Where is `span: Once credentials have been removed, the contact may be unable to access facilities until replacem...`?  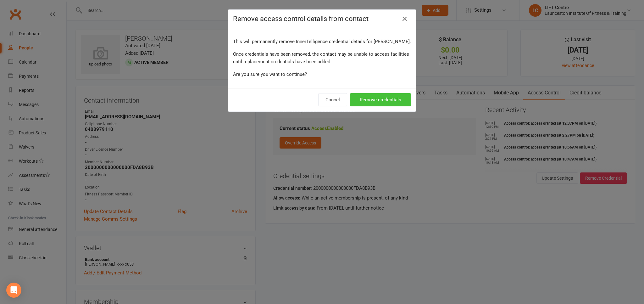
span: Once credentials have been removed, the contact may be unable to access facilities until replacem... is located at coordinates (321, 58).